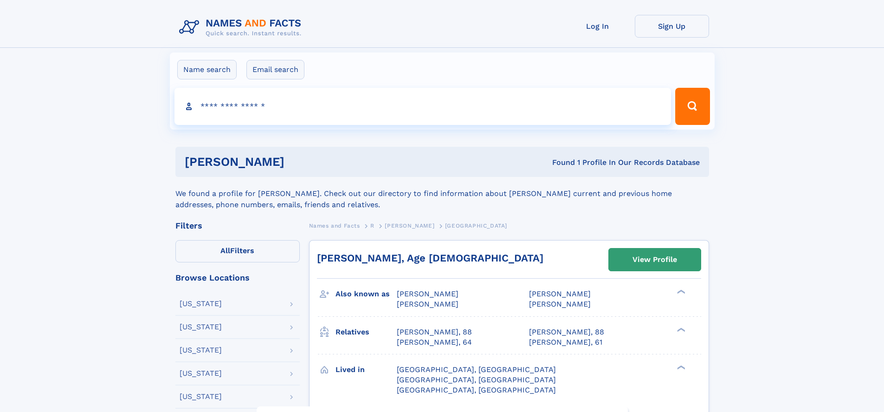  I want to click on div: View Profile, so click(655, 259).